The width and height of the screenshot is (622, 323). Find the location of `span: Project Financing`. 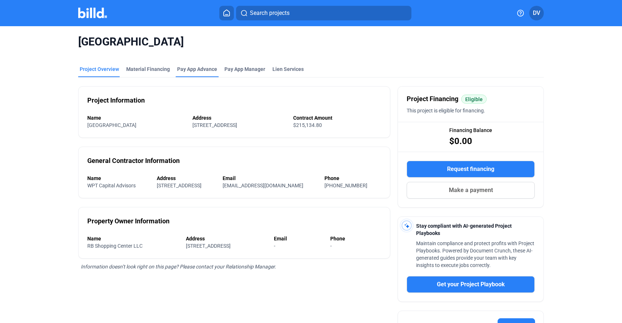

span: Project Financing is located at coordinates (432, 99).